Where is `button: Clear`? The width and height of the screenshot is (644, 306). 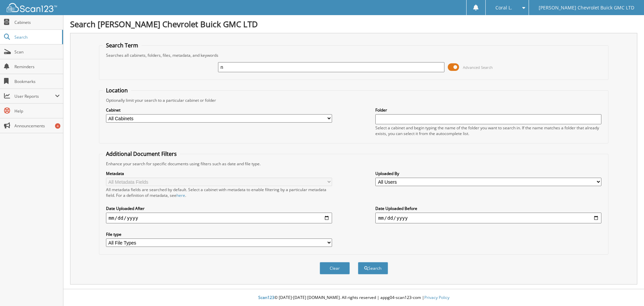 button: Clear is located at coordinates (335, 268).